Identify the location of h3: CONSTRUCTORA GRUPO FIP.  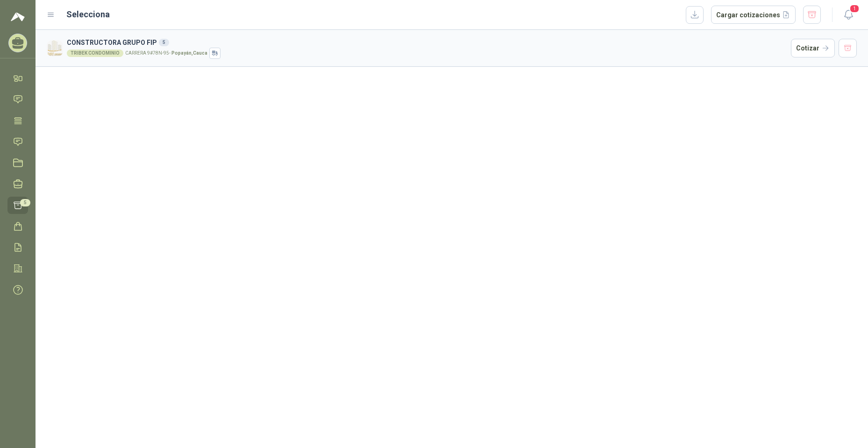
(427, 42).